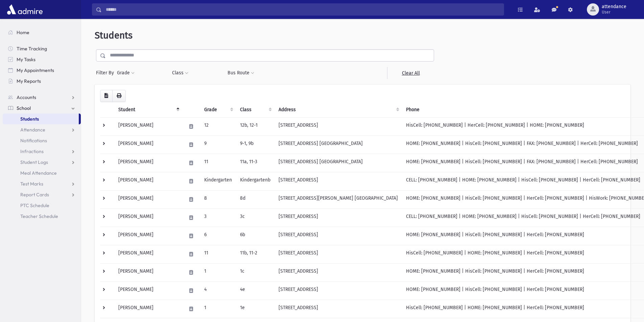 This screenshot has width=644, height=322. I want to click on button: Bus Route, so click(241, 73).